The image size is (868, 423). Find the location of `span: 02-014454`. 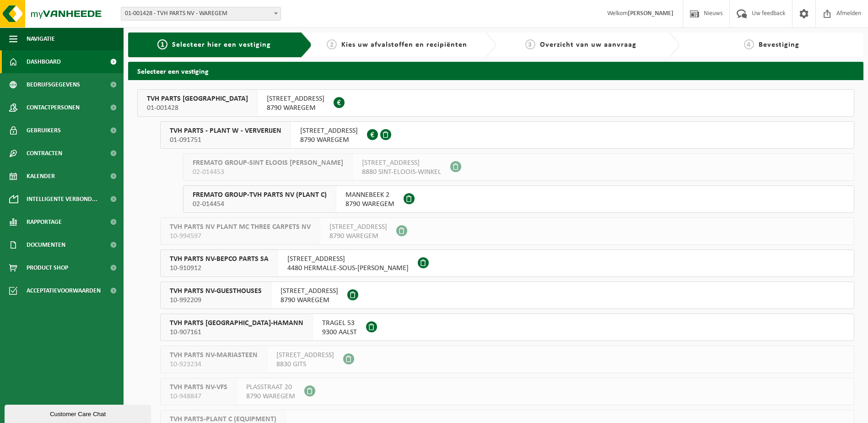

span: 02-014454 is located at coordinates (260, 204).